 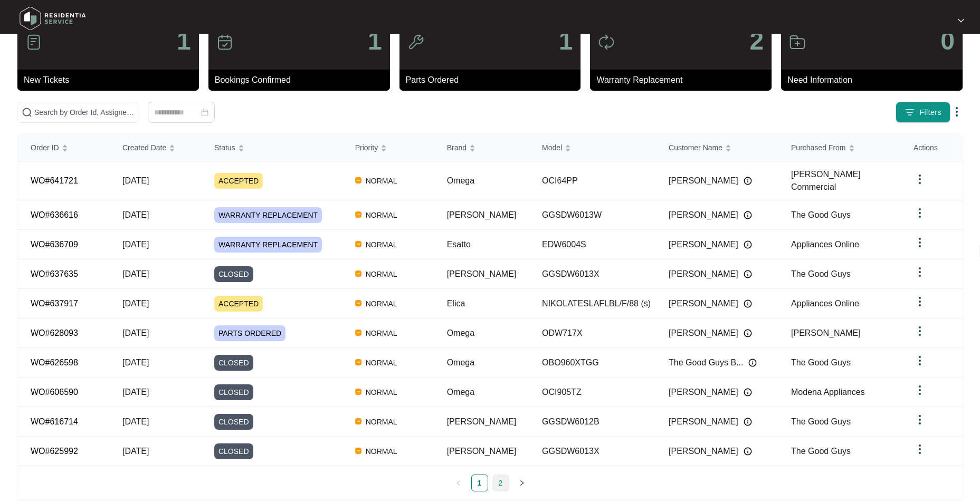 I want to click on span: Status, so click(x=224, y=148).